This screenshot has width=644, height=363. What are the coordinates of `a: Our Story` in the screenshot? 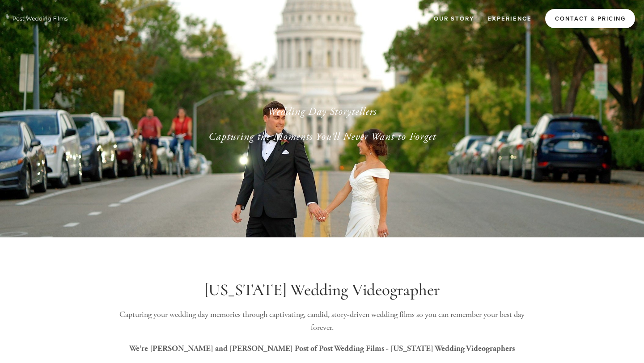 It's located at (454, 18).